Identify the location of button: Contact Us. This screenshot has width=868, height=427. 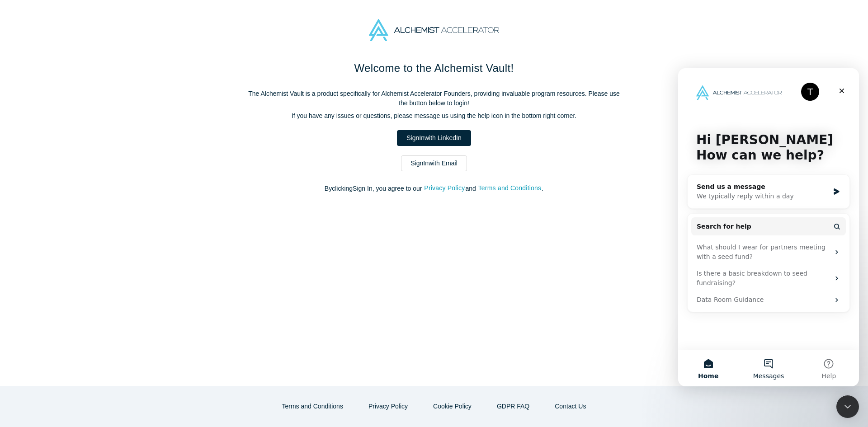
(570, 406).